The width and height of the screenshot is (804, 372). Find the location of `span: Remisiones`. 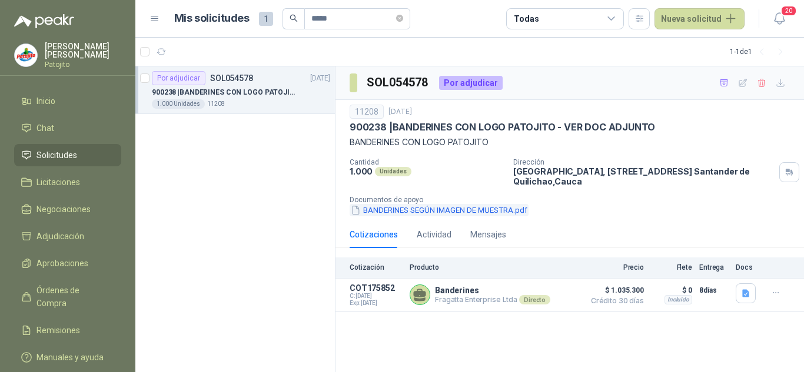

span: Remisiones is located at coordinates (58, 331).